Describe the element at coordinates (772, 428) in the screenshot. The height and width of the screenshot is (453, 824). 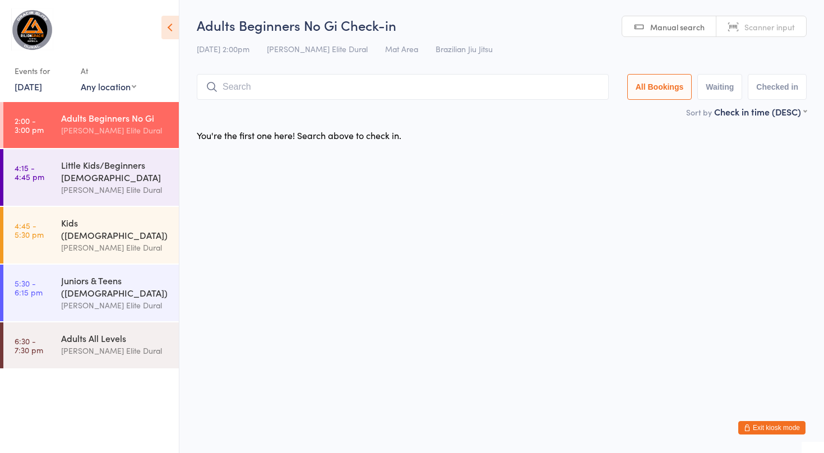
I see `button: Exit kiosk mode` at that location.